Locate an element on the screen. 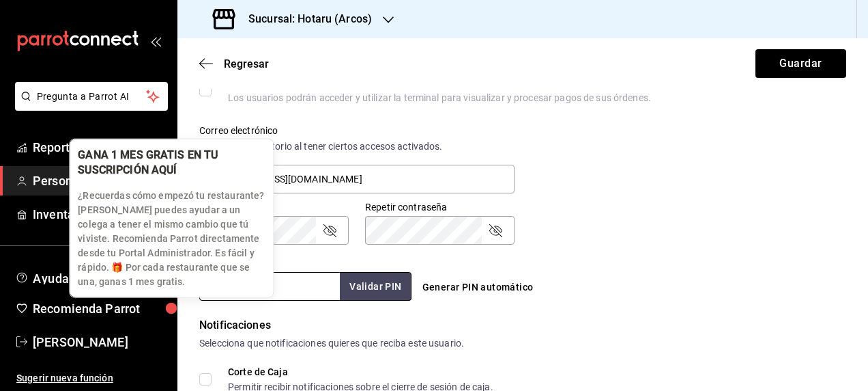  span: Pregunta a Parrot AI is located at coordinates (91, 96).